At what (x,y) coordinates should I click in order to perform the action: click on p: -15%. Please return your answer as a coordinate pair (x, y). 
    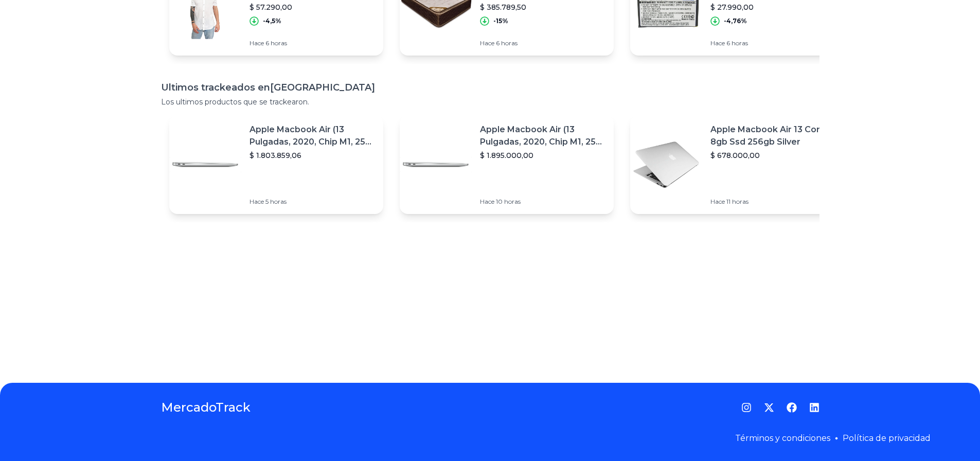
    Looking at the image, I should click on (501, 21).